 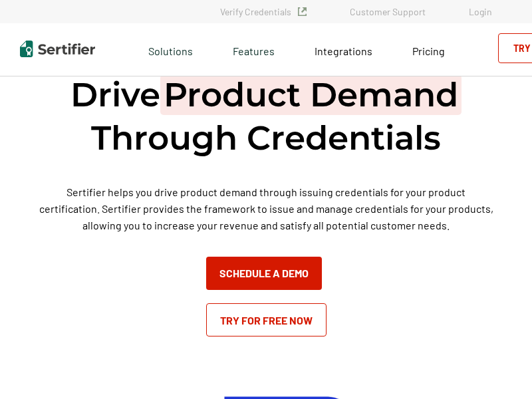 What do you see at coordinates (171, 49) in the screenshot?
I see `span: Solutions` at bounding box center [171, 49].